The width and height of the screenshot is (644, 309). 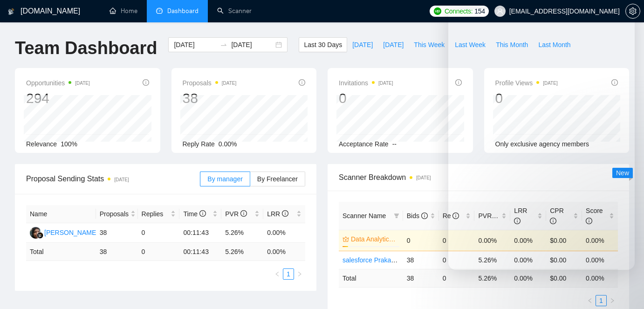 What do you see at coordinates (396, 216) in the screenshot?
I see `span: filter` at bounding box center [396, 216].